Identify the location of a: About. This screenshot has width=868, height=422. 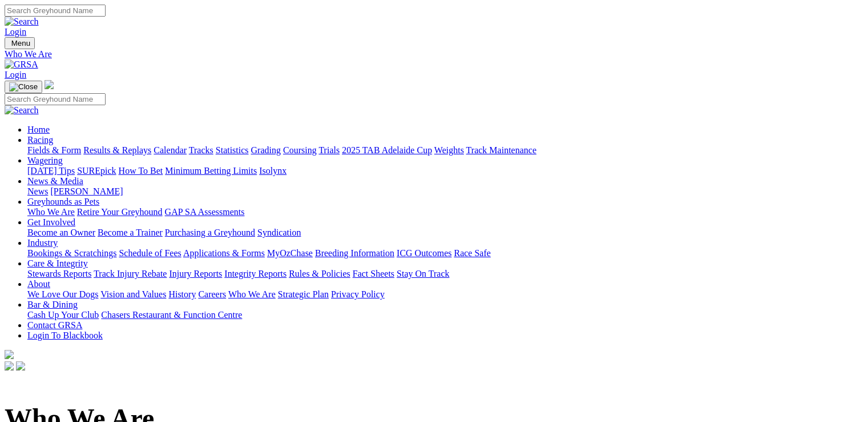
(39, 284).